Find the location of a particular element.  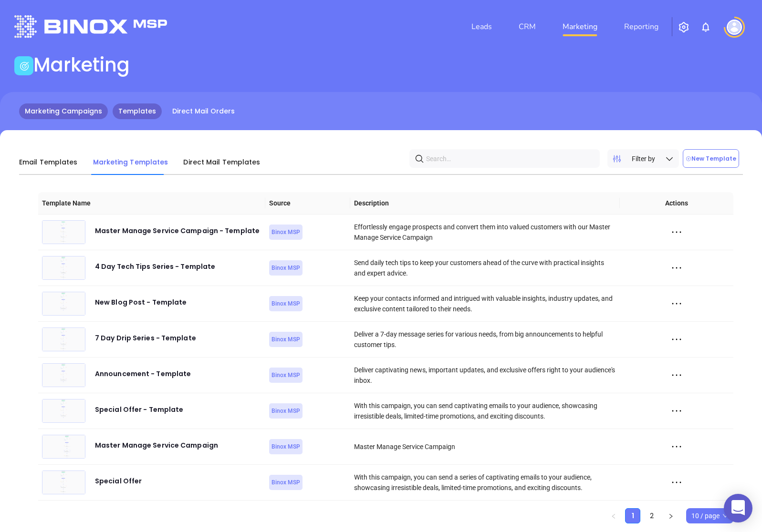

th: Source is located at coordinates (308, 203).